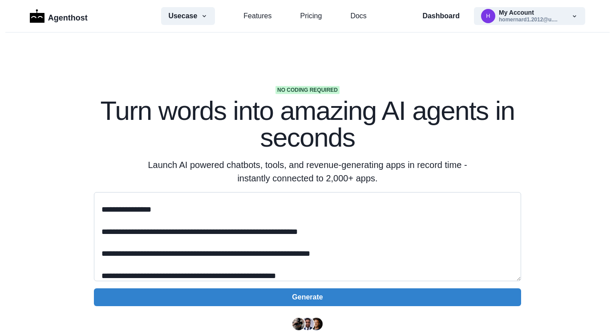 This screenshot has height=336, width=615. I want to click on a: LogoAgenthost, so click(59, 16).